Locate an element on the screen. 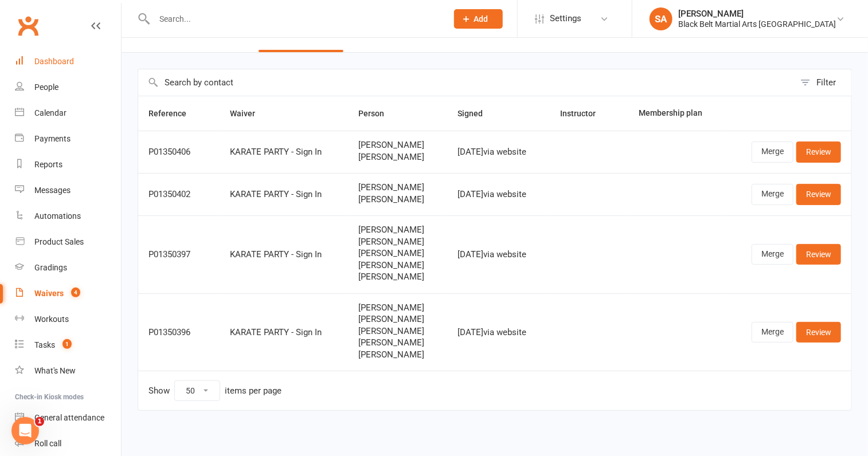 The image size is (868, 456). button: Instructor is located at coordinates (584, 114).